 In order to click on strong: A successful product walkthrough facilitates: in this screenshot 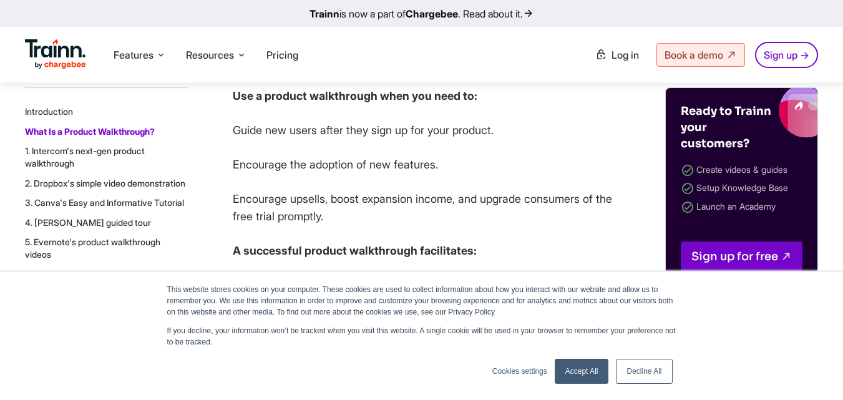, I will do `click(354, 250)`.